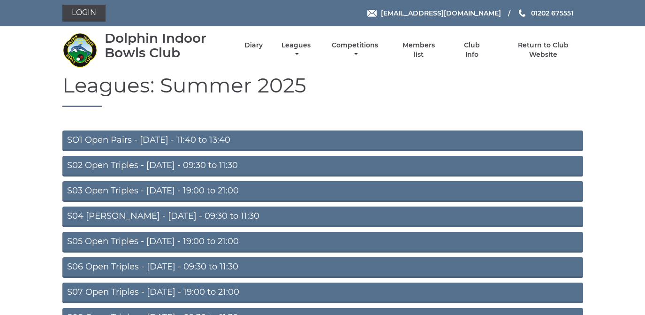 This screenshot has height=315, width=645. What do you see at coordinates (253, 45) in the screenshot?
I see `a: Diary` at bounding box center [253, 45].